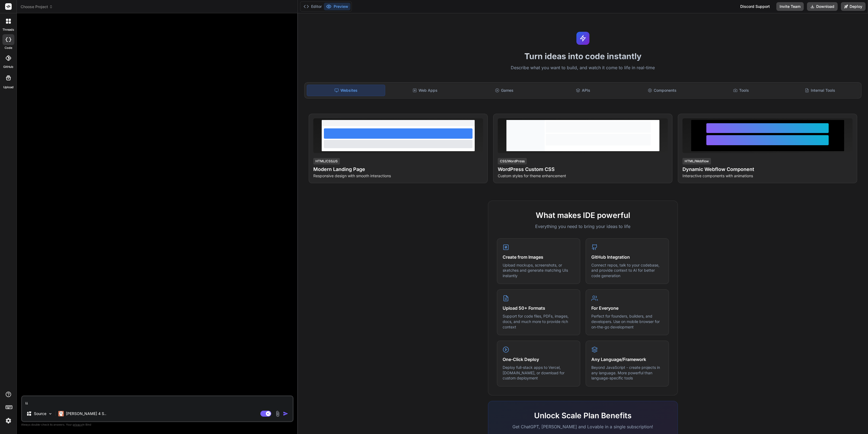 Image resolution: width=868 pixels, height=434 pixels. What do you see at coordinates (157, 401) in the screenshot?
I see `textarea: แ` at bounding box center [157, 401].